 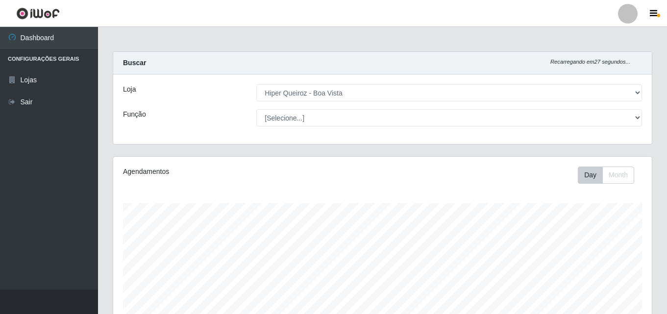 What do you see at coordinates (590, 62) in the screenshot?
I see `i: Recarregando em 27 segundos...` at bounding box center [590, 62].